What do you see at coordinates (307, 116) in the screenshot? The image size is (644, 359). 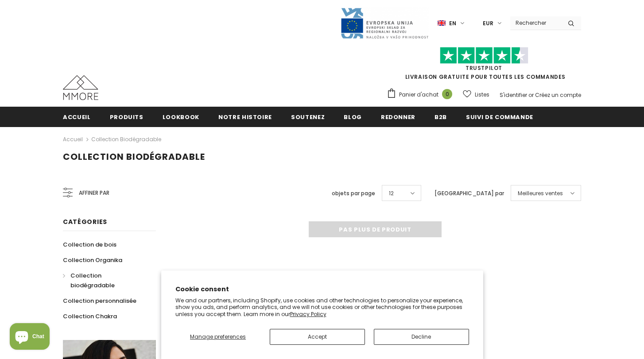 I see `a: soutenez` at bounding box center [307, 116].